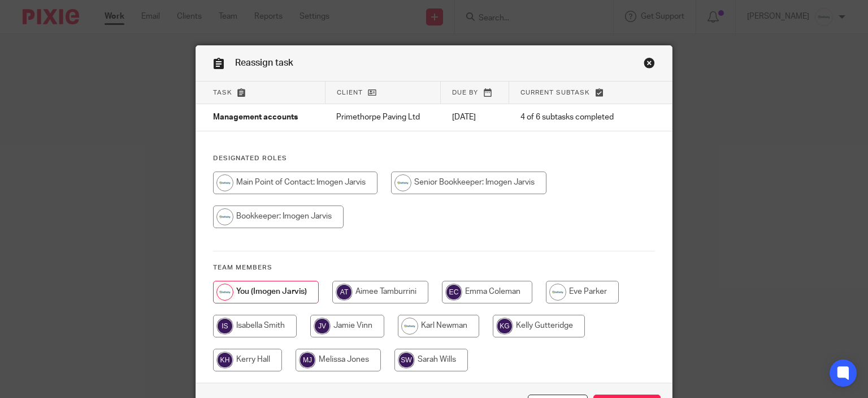 The width and height of the screenshot is (868, 398). What do you see at coordinates (434, 158) in the screenshot?
I see `h4: Designated Roles` at bounding box center [434, 158].